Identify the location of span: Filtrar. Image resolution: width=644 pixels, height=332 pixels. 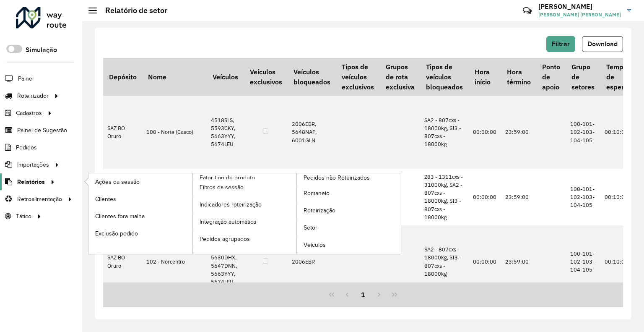
(560, 44).